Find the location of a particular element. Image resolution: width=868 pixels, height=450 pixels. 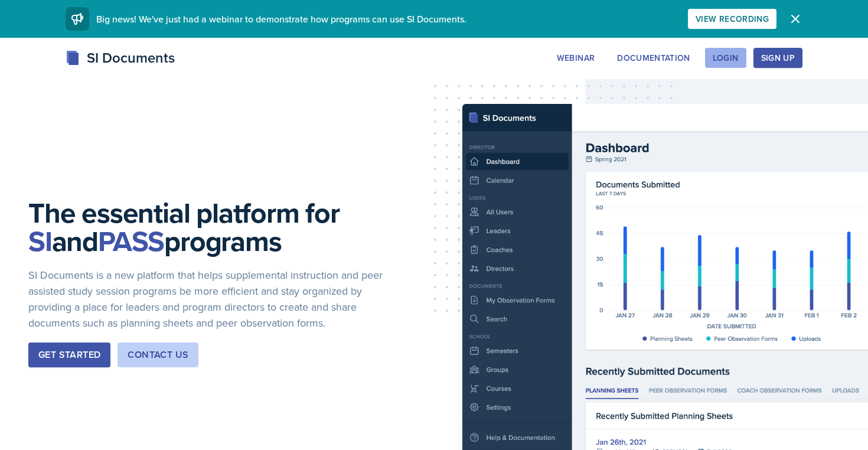

button: Documentation is located at coordinates (654, 58).